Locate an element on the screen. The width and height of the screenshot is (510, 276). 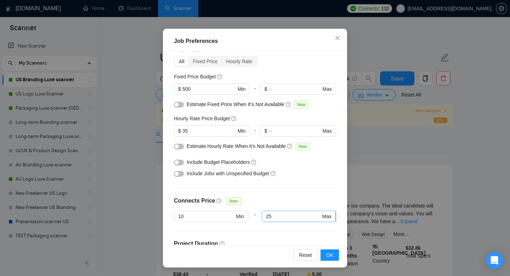
span: OK is located at coordinates (330, 255).